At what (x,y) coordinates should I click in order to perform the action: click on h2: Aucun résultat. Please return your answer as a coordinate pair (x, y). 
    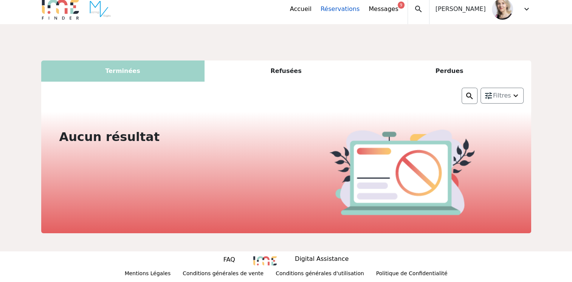
    Looking at the image, I should click on (170, 137).